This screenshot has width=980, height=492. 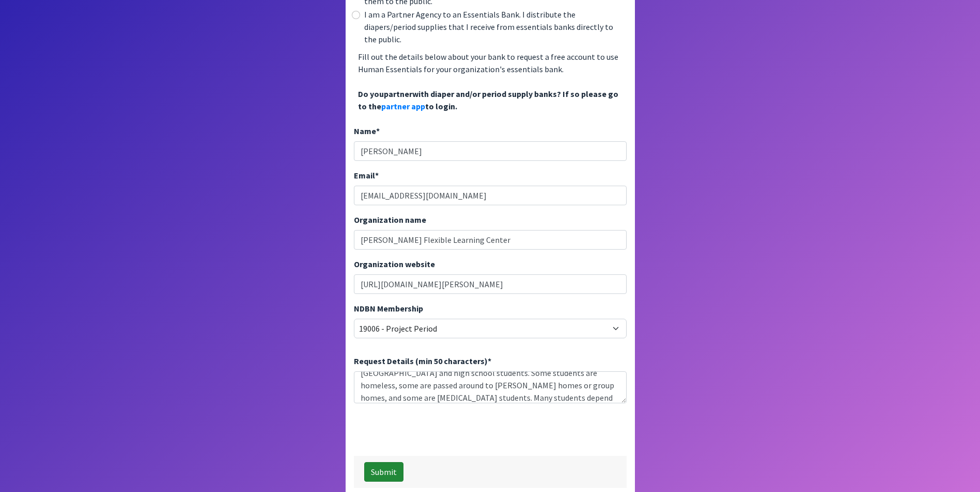 I want to click on span: Do you with diaper and/or period supply banks? If so please go to the to login., so click(x=488, y=100).